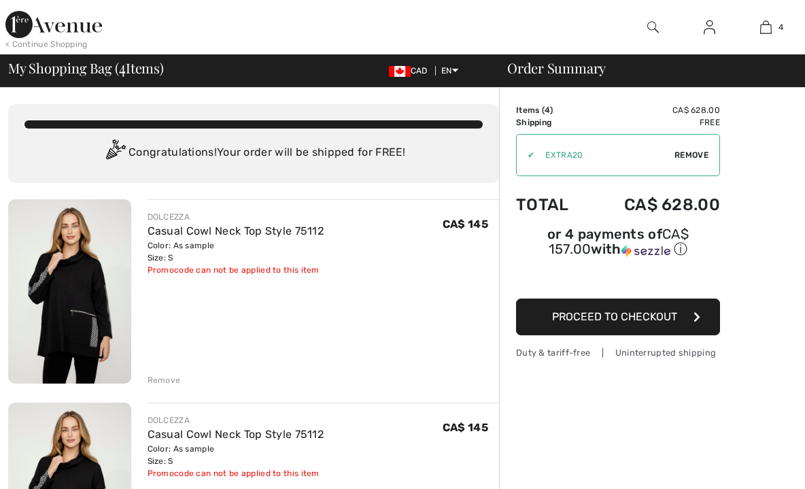 The height and width of the screenshot is (489, 805). I want to click on td: Items ( ), so click(552, 110).